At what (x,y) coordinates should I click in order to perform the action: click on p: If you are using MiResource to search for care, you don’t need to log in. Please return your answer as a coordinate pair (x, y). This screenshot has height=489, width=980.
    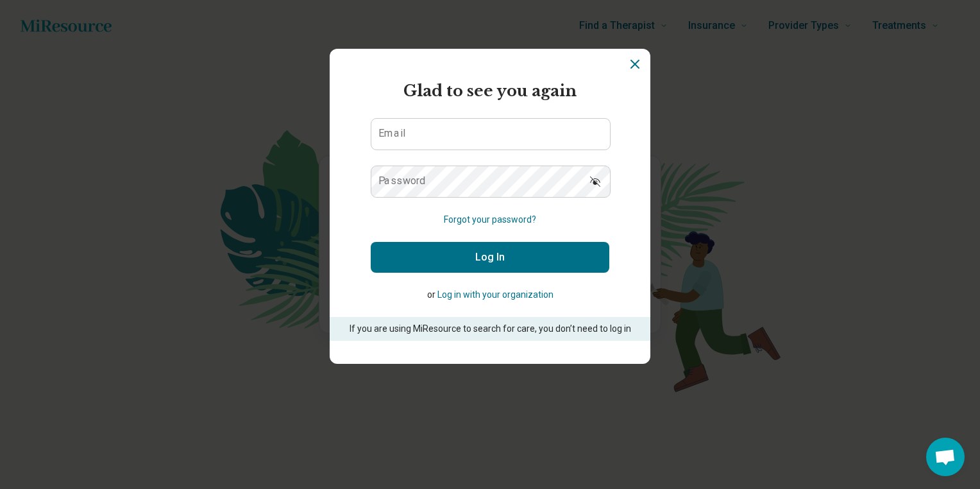
    Looking at the image, I should click on (490, 329).